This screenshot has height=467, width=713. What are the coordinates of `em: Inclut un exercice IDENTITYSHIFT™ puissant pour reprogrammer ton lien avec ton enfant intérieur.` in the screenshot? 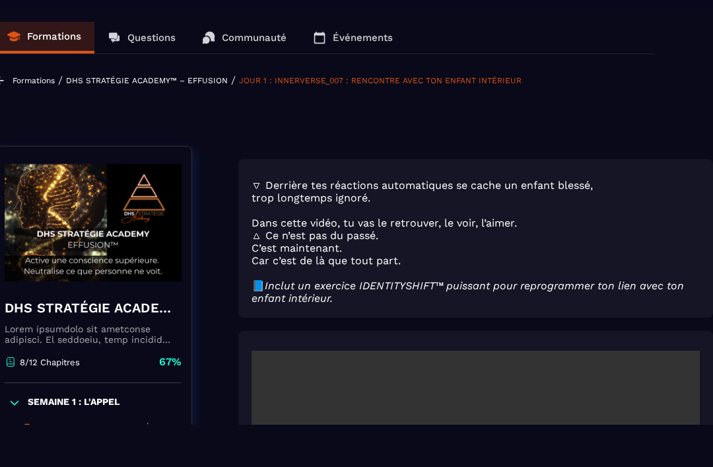 It's located at (467, 292).